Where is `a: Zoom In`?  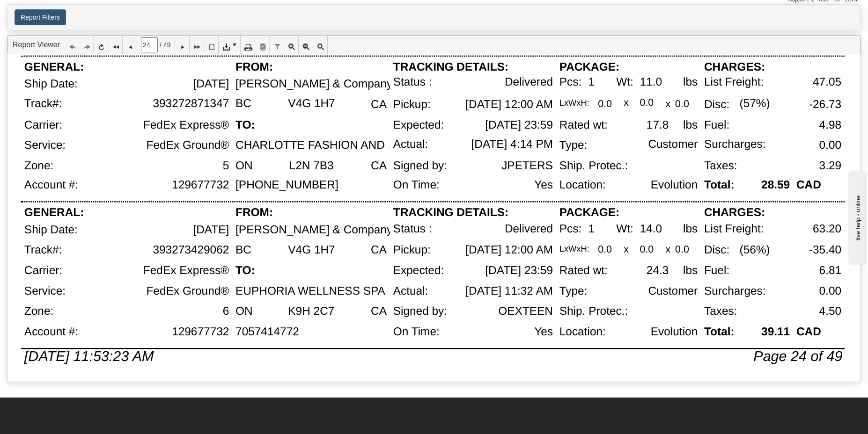 a: Zoom In is located at coordinates (291, 45).